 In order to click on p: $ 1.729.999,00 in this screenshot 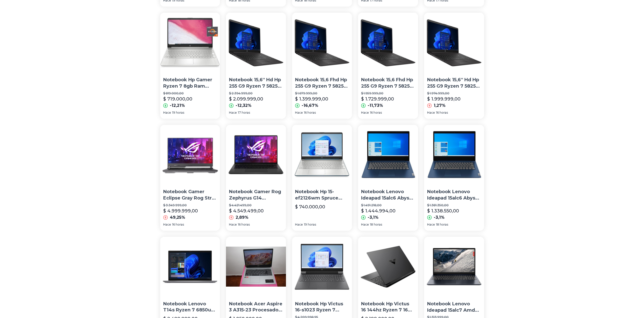, I will do `click(378, 99)`.